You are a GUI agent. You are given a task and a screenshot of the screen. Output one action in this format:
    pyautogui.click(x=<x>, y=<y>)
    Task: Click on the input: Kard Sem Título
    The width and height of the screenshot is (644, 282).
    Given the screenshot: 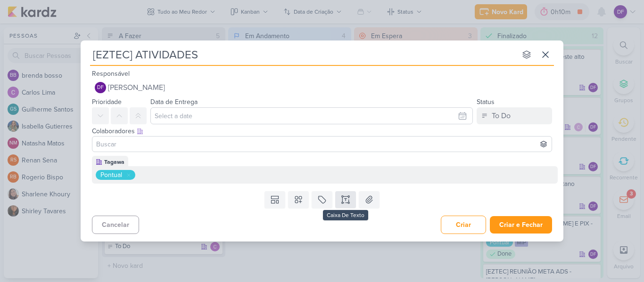 What is the action you would take?
    pyautogui.click(x=303, y=54)
    